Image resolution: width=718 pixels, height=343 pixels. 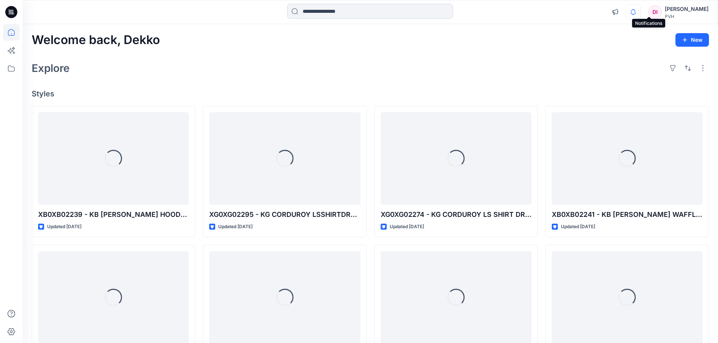 I want to click on p: XG0XG02295 - KG CORDUROY LSSHIRTDRESS PRINTED - PROTO - V01, so click(x=285, y=215).